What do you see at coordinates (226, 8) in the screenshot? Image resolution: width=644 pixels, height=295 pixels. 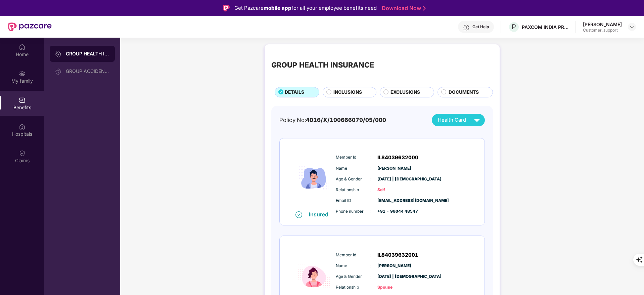 I see `img: Logo` at bounding box center [226, 8].